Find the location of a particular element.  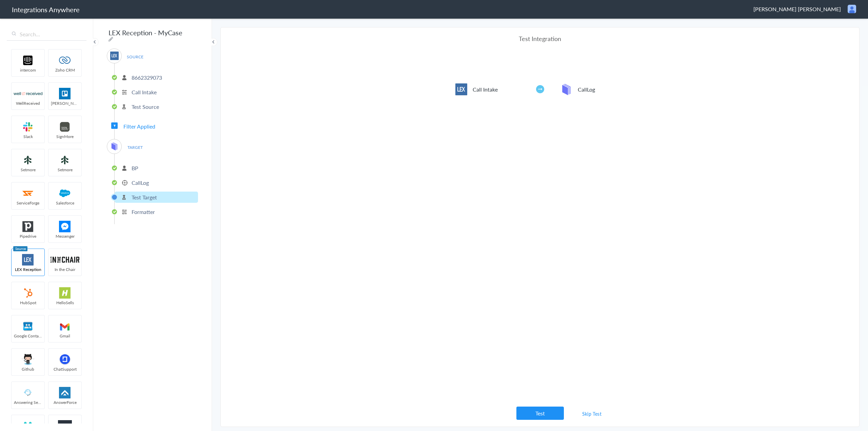

img: googleContact_logo.png is located at coordinates (28, 326).